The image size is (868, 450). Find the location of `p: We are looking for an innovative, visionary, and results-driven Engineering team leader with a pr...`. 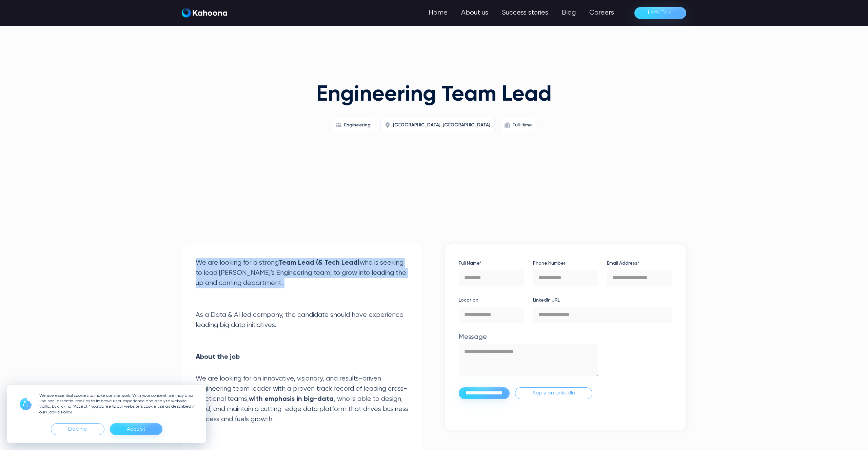

p: We are looking for an innovative, visionary, and results-driven Engineering team leader with a pr... is located at coordinates (303, 400).